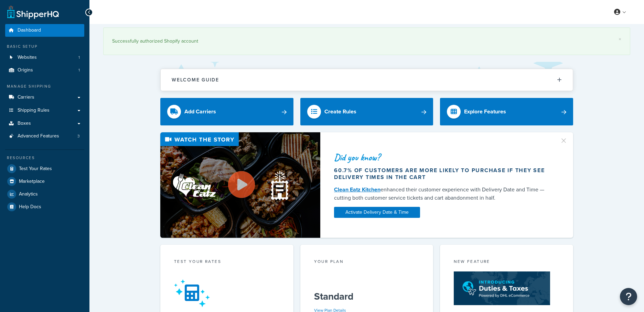 The image size is (644, 312). I want to click on li: Origins, so click(45, 70).